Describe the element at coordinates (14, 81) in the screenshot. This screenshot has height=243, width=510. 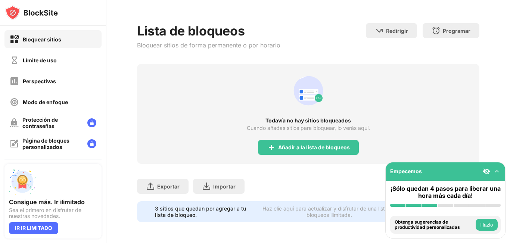
I see `img: insights-off.svg` at that location.